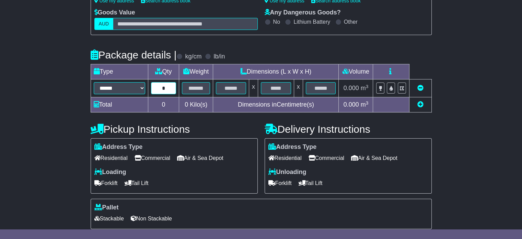 This screenshot has width=522, height=239. What do you see at coordinates (421, 104) in the screenshot?
I see `a: Add new item` at bounding box center [421, 104].